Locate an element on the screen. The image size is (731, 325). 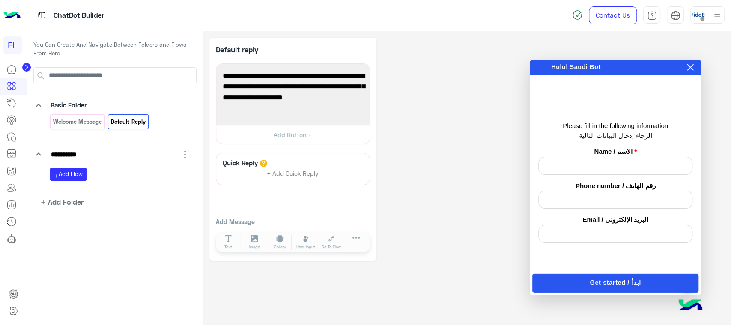
label: Email / البريد الإلكترونى is located at coordinates (615, 220).